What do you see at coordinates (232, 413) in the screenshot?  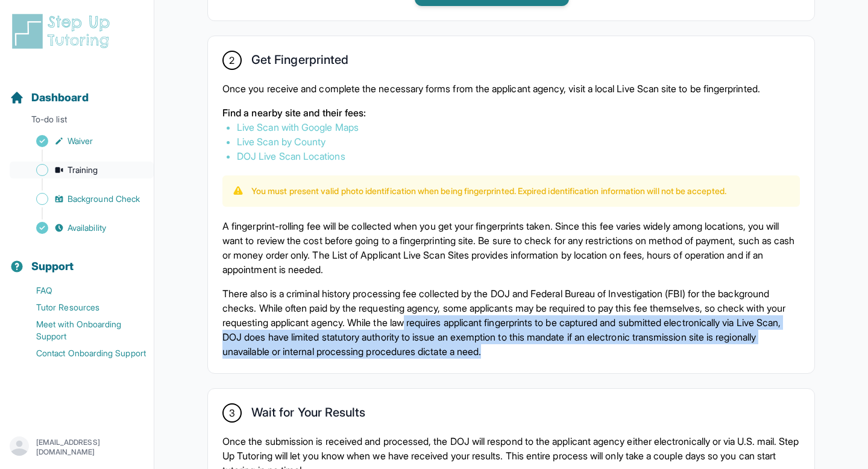 I see `span: 3` at bounding box center [232, 413].